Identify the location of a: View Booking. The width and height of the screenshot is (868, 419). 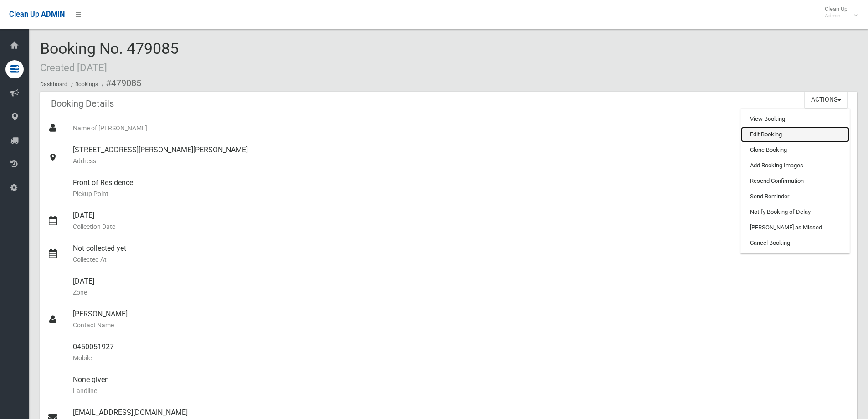
(795, 119).